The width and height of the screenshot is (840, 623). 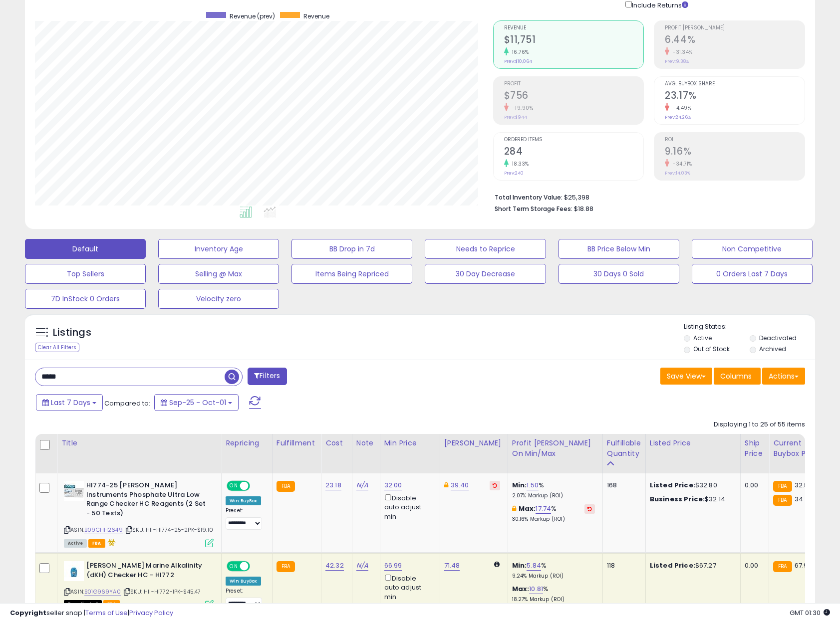 What do you see at coordinates (139, 513) in the screenshot?
I see `div: ASIN:` at bounding box center [139, 513].